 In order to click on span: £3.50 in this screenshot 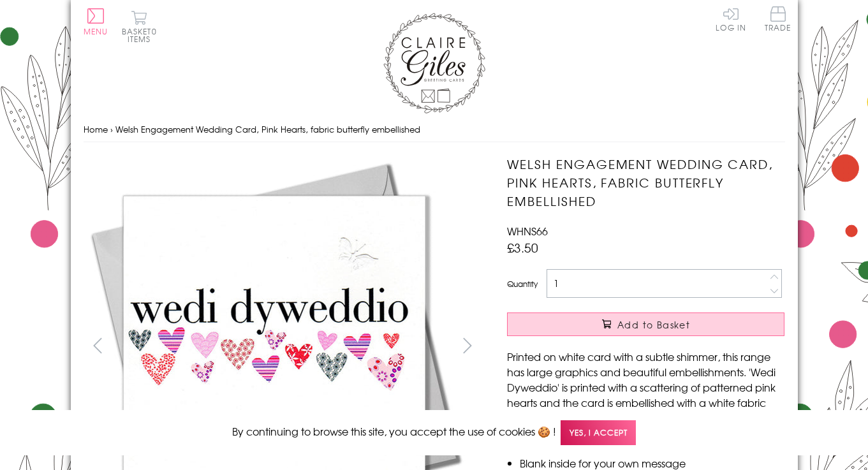, I will do `click(523, 248)`.